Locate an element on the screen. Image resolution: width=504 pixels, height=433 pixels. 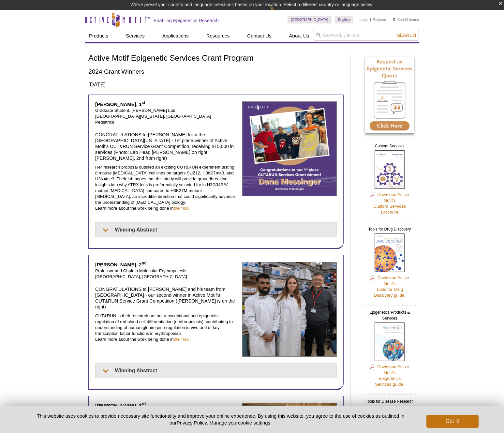
h2: Tools for Disease Research is located at coordinates (389, 399).